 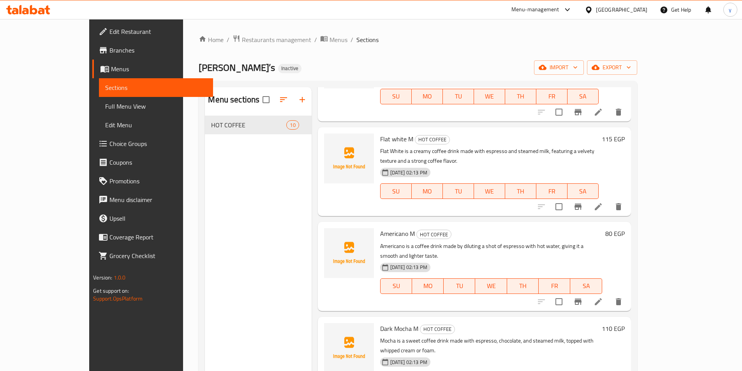 What do you see at coordinates (349, 158) in the screenshot?
I see `img: Flat white M` at bounding box center [349, 158].